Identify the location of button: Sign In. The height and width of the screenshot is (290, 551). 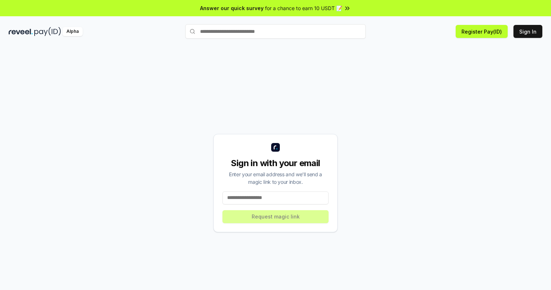
(528, 31).